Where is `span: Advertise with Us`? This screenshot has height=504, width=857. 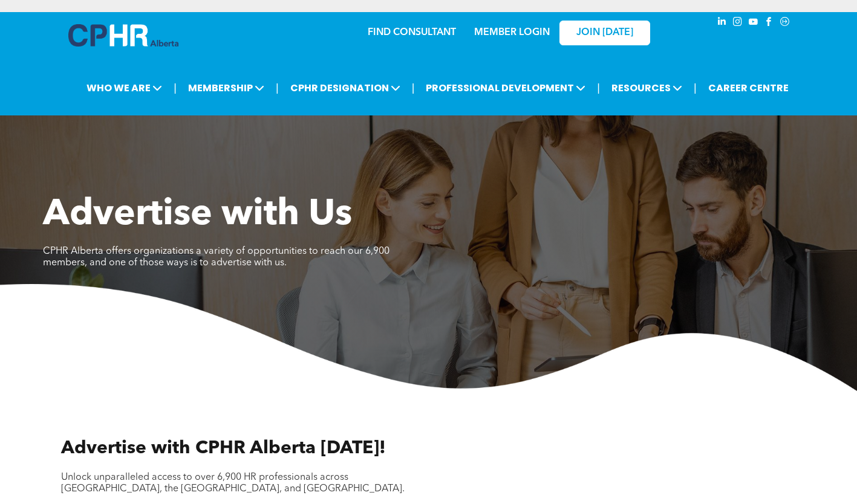 span: Advertise with Us is located at coordinates (197, 215).